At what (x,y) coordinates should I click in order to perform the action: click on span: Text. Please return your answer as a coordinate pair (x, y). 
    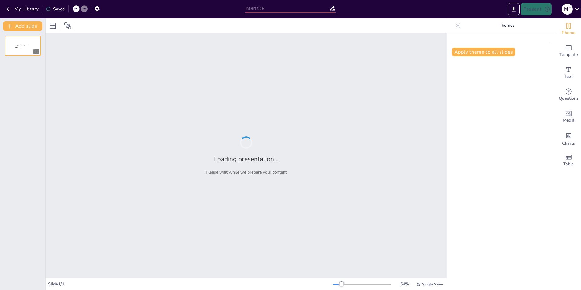
    Looking at the image, I should click on (568, 77).